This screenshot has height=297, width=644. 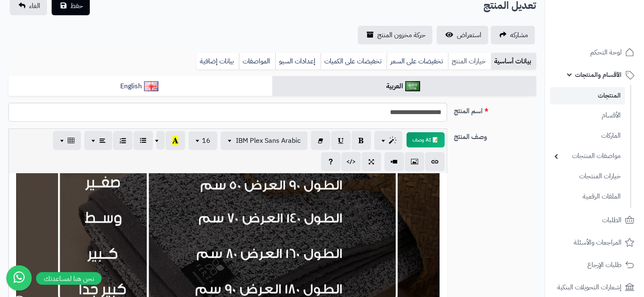 What do you see at coordinates (140, 86) in the screenshot?
I see `a: English` at bounding box center [140, 86].